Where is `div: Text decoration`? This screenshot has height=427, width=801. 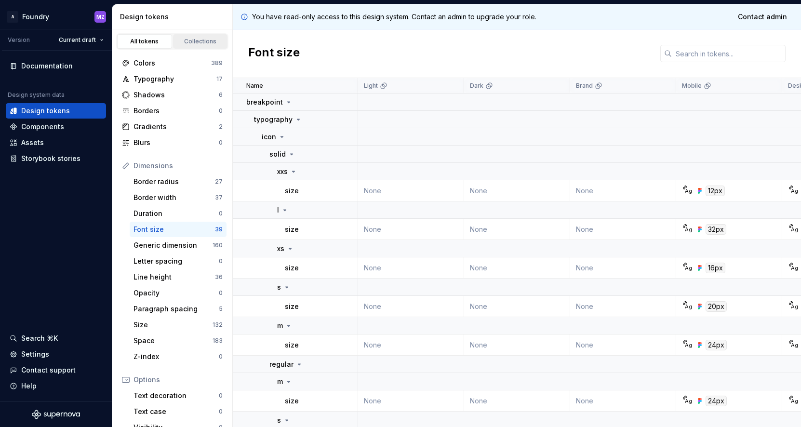 div: Text decoration is located at coordinates (176, 396).